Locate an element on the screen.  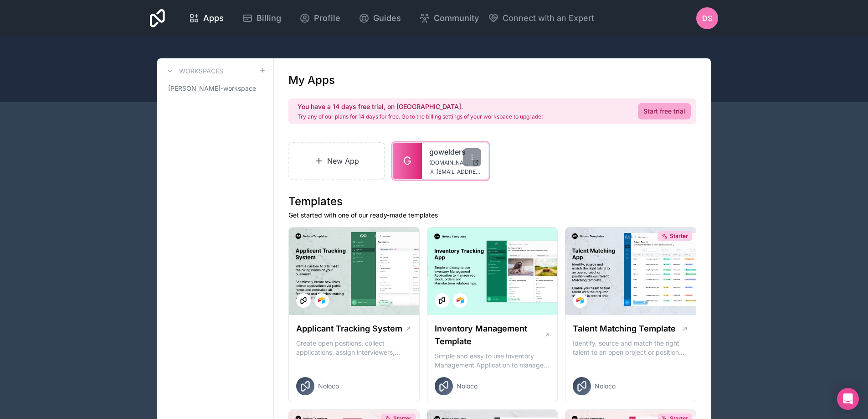
button: Connect with an Expert is located at coordinates (541, 18).